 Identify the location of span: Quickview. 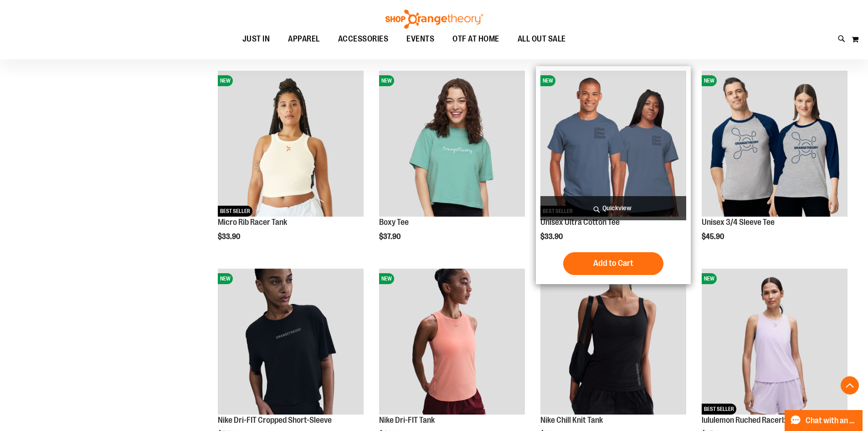
(614, 208).